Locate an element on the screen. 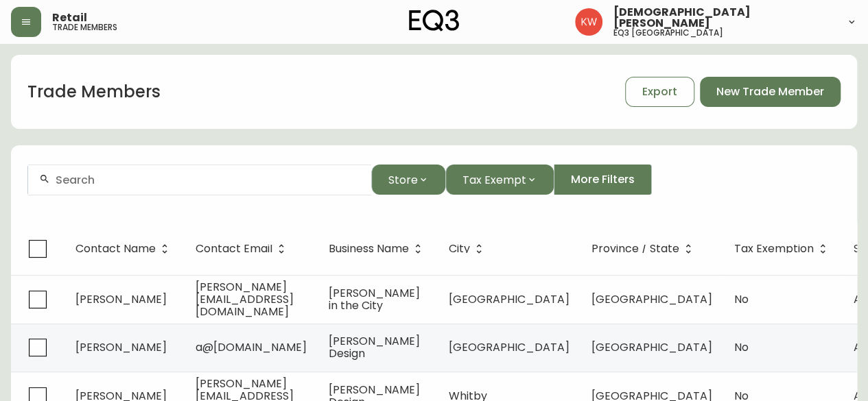 The width and height of the screenshot is (868, 401). button: New Trade Member is located at coordinates (770, 91).